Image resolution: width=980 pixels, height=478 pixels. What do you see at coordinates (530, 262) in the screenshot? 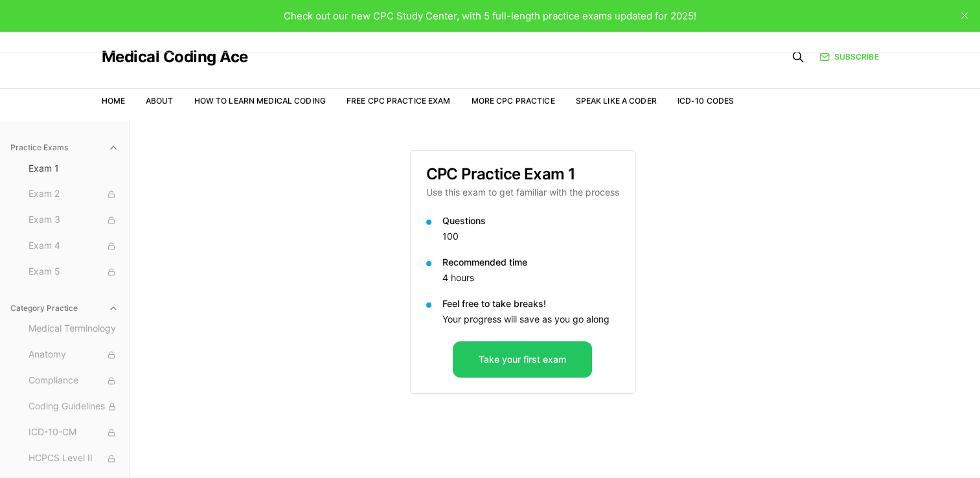
I see `p: Recommended time` at bounding box center [530, 262].